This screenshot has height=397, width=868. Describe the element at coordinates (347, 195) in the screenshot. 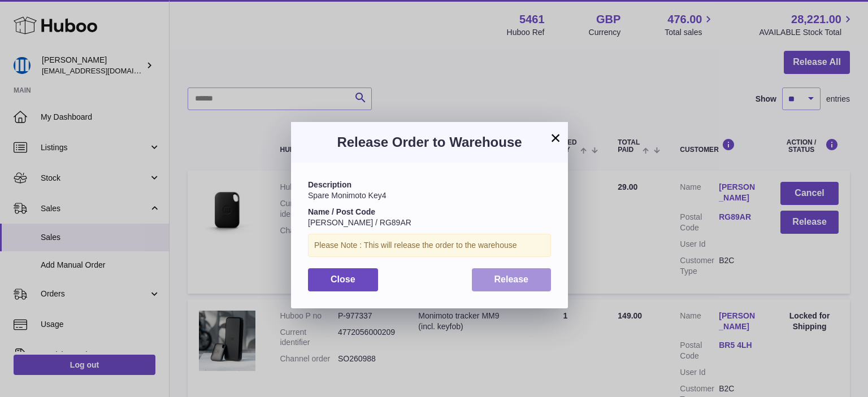

I see `span: Spare Monimoto Key4` at that location.